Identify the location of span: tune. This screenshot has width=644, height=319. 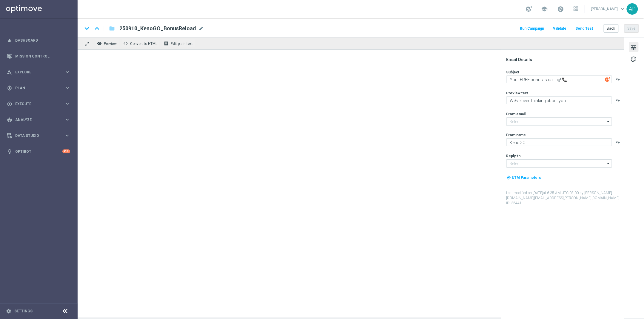
(634, 47).